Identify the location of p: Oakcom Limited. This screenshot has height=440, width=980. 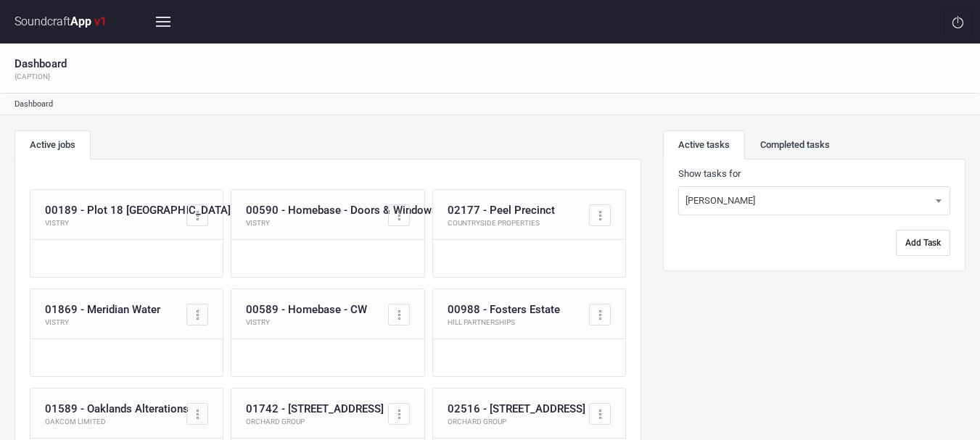
(117, 421).